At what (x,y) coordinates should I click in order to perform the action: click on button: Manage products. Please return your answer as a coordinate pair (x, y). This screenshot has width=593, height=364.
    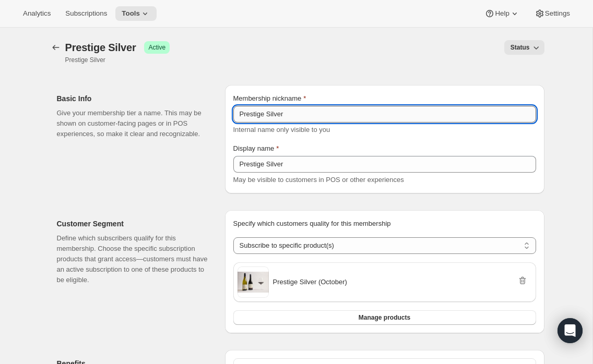
    Looking at the image, I should click on (384, 318).